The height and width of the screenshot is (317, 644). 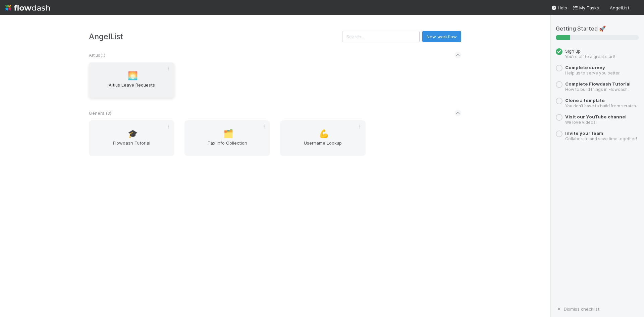 What do you see at coordinates (590, 57) in the screenshot?
I see `small: You’re off to a great start!` at bounding box center [590, 57].